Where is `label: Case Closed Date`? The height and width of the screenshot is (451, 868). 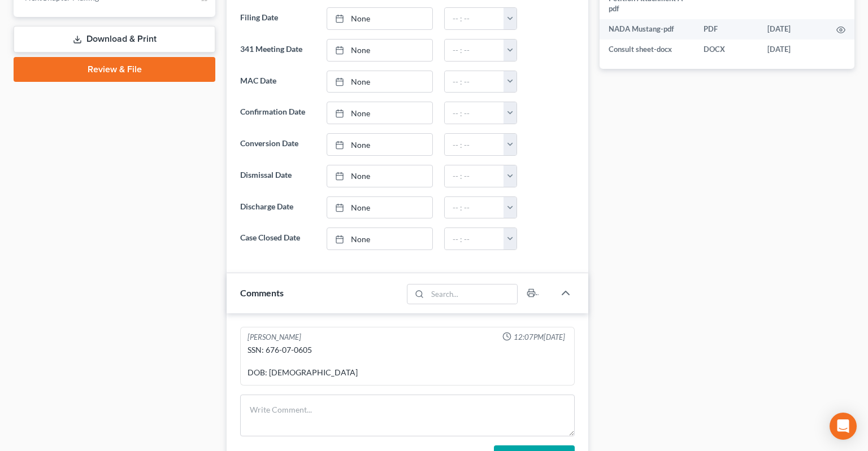
label: Case Closed Date is located at coordinates (277, 239).